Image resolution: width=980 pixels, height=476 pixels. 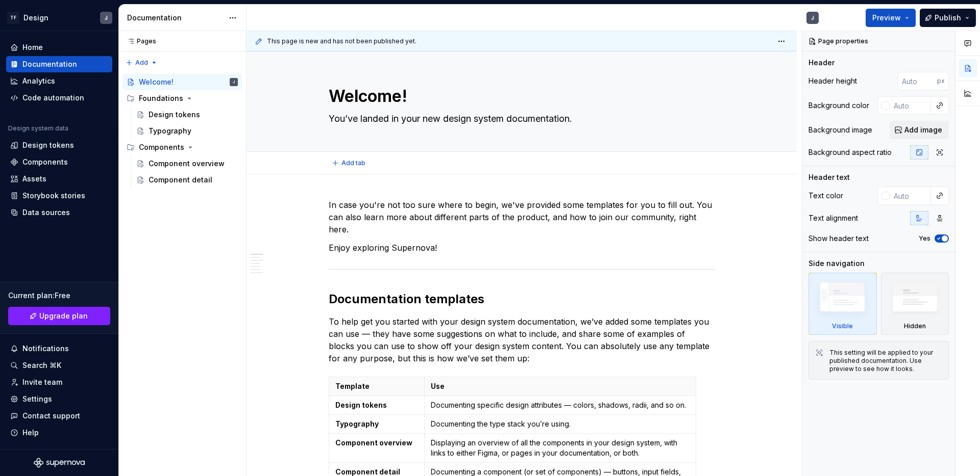 What do you see at coordinates (560, 405) in the screenshot?
I see `p: Documenting specific design attributes — colors, shadows, radii, and so on.` at bounding box center [560, 405].